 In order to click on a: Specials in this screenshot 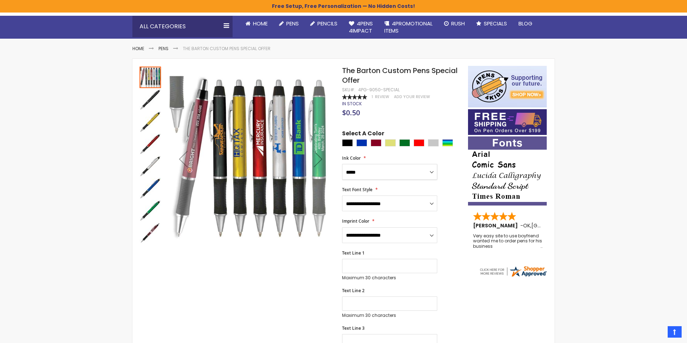, I will do `click(492, 24)`.